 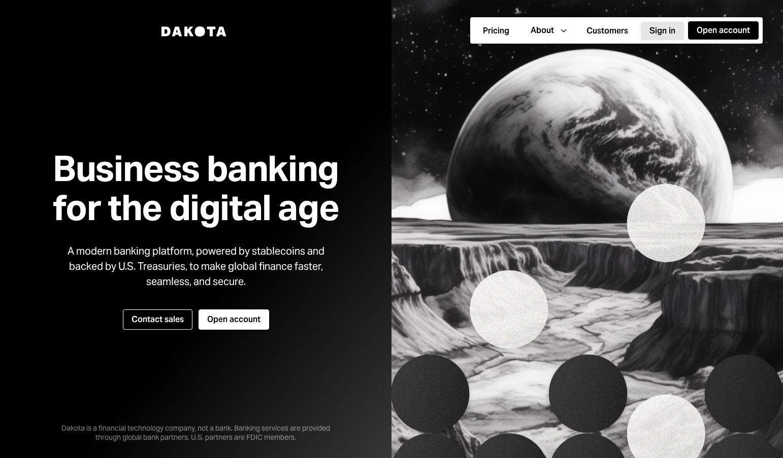 What do you see at coordinates (196, 188) in the screenshot?
I see `h1: Business banking for the digital age` at bounding box center [196, 188].